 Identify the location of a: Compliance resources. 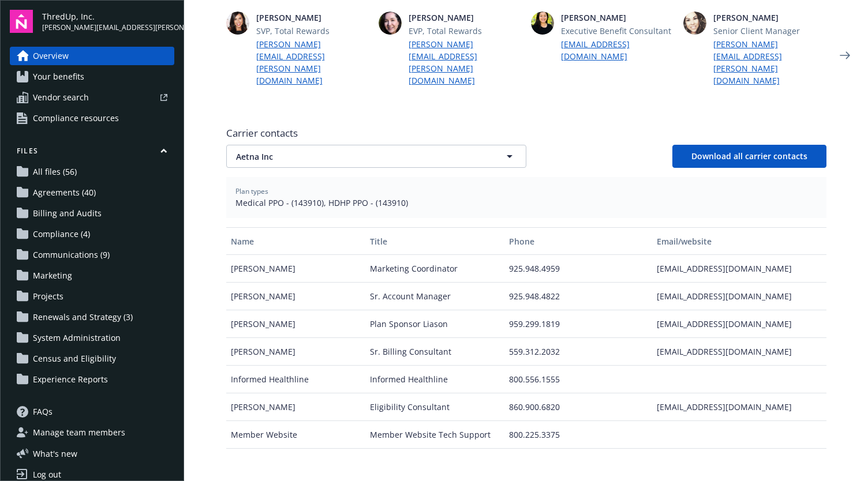
(92, 118).